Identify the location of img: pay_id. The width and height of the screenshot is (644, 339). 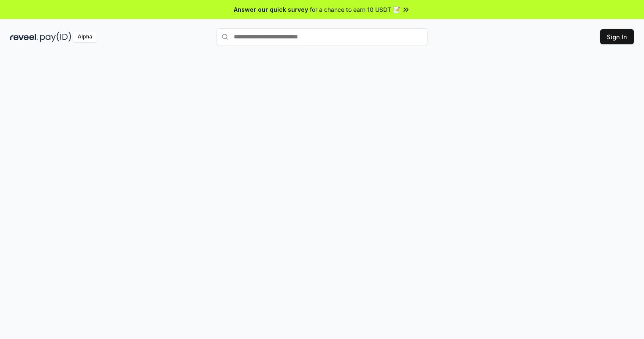
(55, 37).